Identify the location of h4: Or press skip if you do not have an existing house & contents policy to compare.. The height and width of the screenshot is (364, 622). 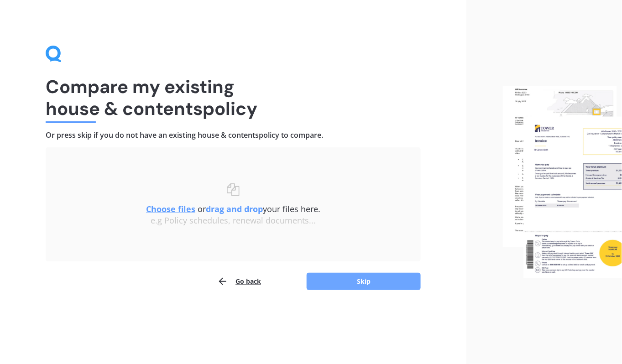
(233, 135).